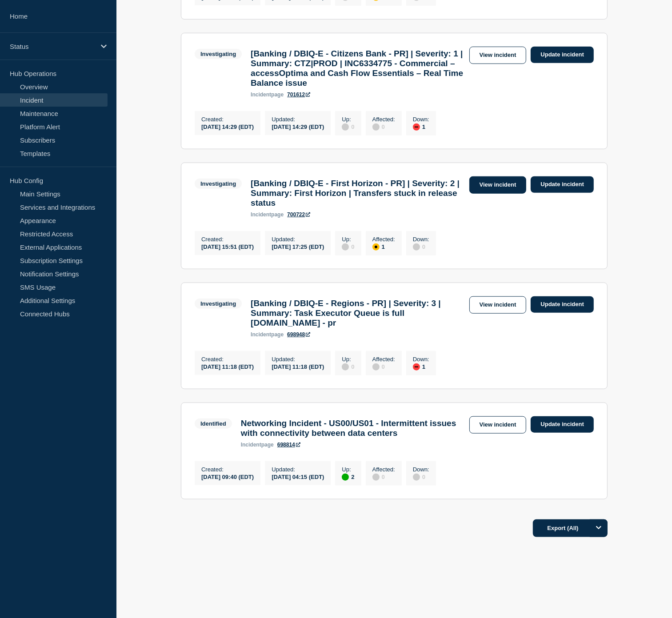  Describe the element at coordinates (345, 477) in the screenshot. I see `div: up` at that location.